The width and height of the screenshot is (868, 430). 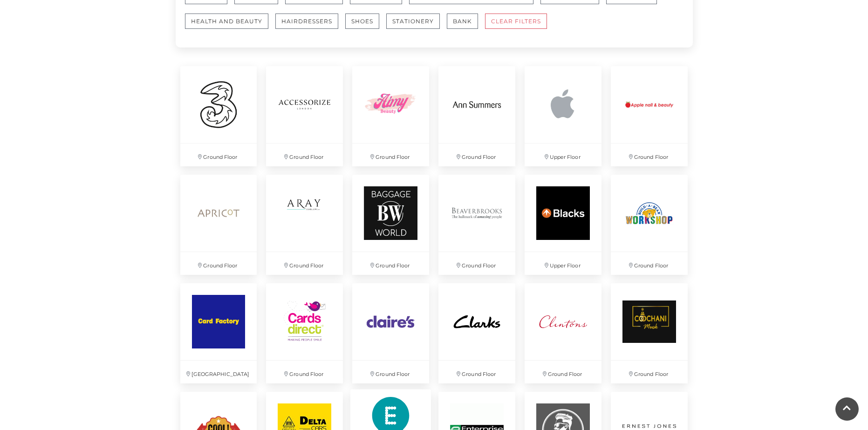 I want to click on a: Stationery, so click(x=417, y=26).